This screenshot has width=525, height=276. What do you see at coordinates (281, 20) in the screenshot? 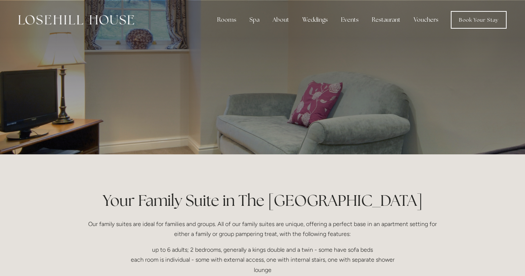
I see `div: About` at bounding box center [281, 20].